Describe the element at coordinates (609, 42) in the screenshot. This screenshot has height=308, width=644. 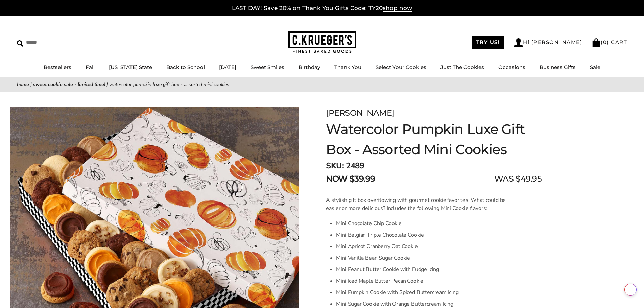
I see `a: (0) CART` at that location.